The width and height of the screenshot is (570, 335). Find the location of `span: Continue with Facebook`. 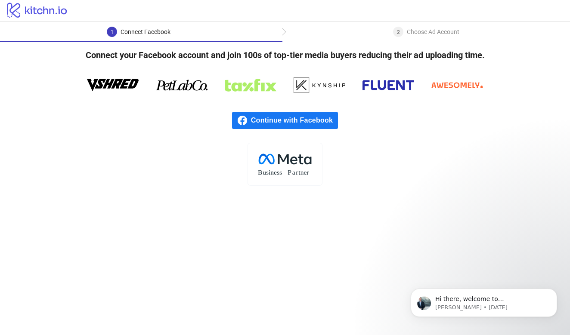

span: Continue with Facebook is located at coordinates (294, 120).